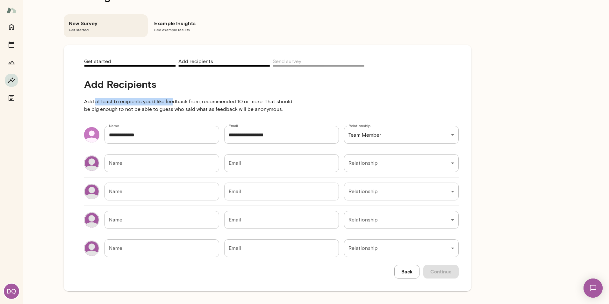 This screenshot has width=609, height=304. What do you see at coordinates (401, 135) in the screenshot?
I see `div: Team Member` at bounding box center [401, 135].